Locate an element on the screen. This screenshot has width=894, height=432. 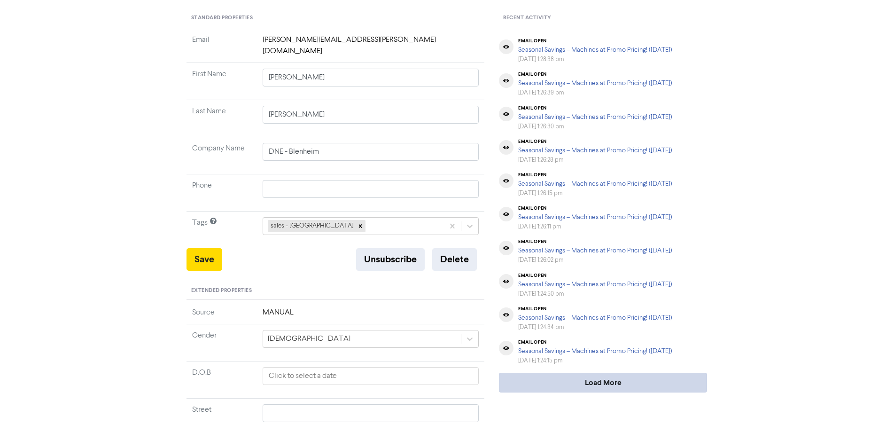
td: First Name is located at coordinates (222, 81).